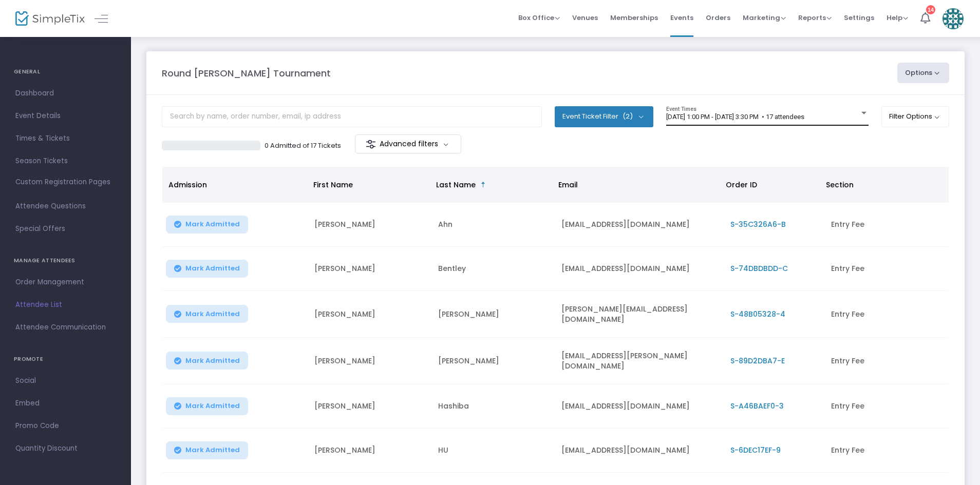 The width and height of the screenshot is (980, 485). Describe the element at coordinates (65, 381) in the screenshot. I see `span: Social` at that location.